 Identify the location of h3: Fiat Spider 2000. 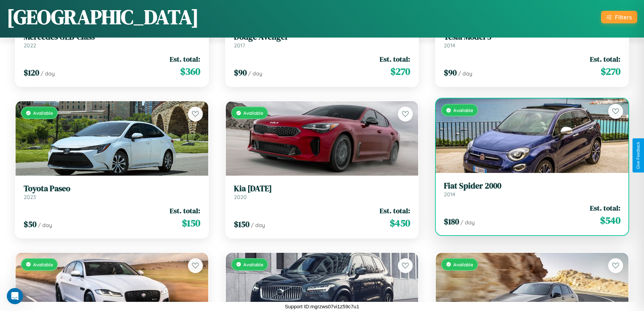
(533, 186).